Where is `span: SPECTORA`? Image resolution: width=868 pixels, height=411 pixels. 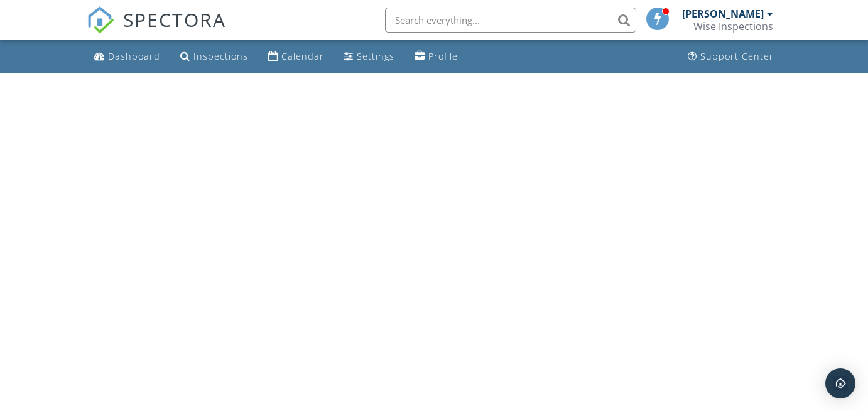 span: SPECTORA is located at coordinates (175, 19).